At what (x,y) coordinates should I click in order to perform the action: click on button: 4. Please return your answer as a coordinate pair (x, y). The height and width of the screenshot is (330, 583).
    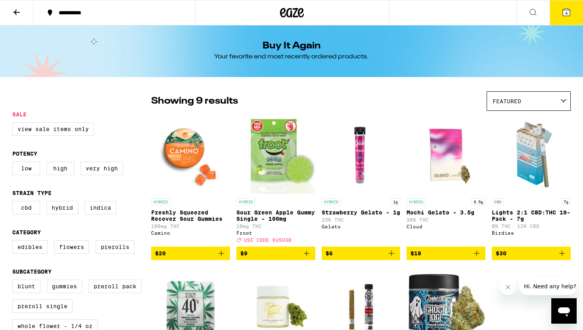
    Looking at the image, I should click on (567, 13).